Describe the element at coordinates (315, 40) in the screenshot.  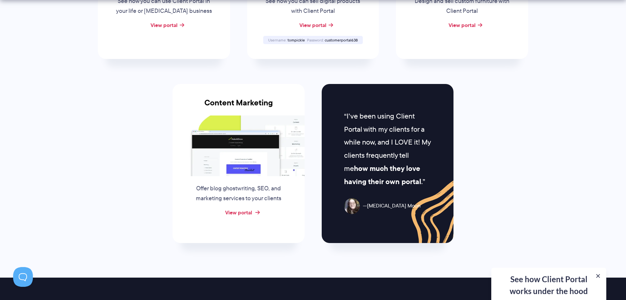
I see `span: Password` at that location.